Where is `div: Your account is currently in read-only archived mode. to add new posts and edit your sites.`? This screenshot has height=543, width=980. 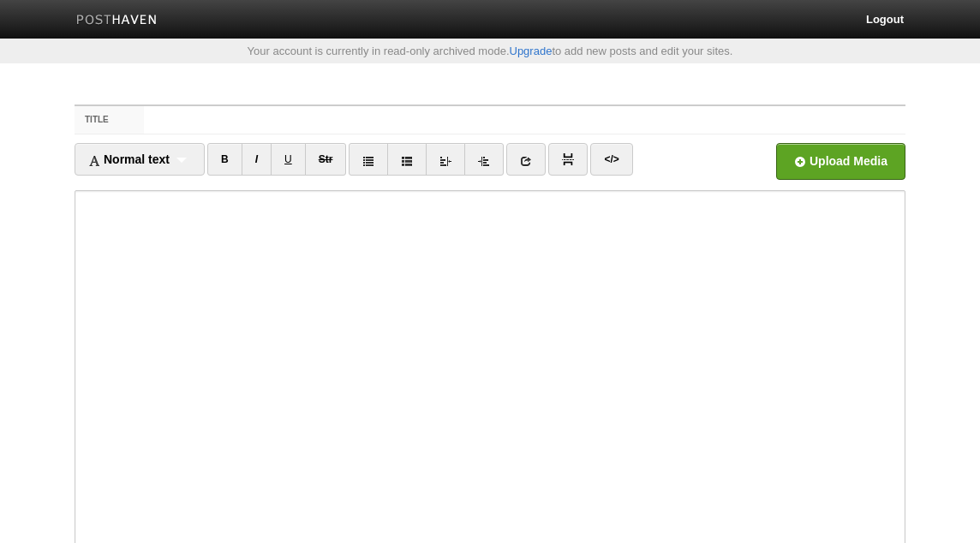
div: Your account is currently in read-only archived mode. to add new posts and edit your sites. is located at coordinates (490, 50).